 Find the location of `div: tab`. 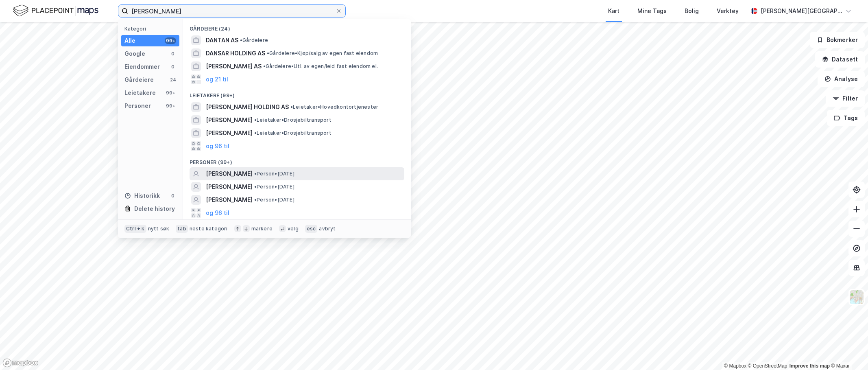

div: tab is located at coordinates (182, 229).